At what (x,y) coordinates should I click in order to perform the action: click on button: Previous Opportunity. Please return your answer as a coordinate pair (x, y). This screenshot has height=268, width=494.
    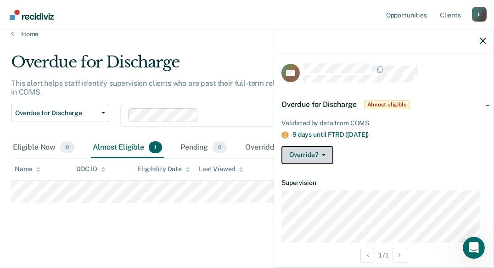
    Looking at the image, I should click on (368, 255).